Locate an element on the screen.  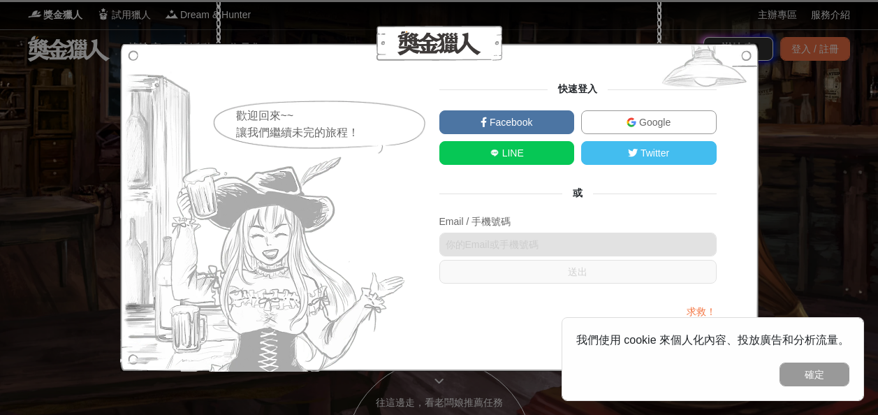
div: Email / 手機號碼 is located at coordinates (577, 221).